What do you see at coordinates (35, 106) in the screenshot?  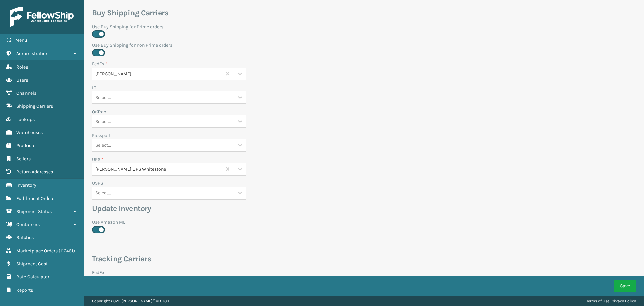 I see `span: Shipping Carriers` at bounding box center [35, 106].